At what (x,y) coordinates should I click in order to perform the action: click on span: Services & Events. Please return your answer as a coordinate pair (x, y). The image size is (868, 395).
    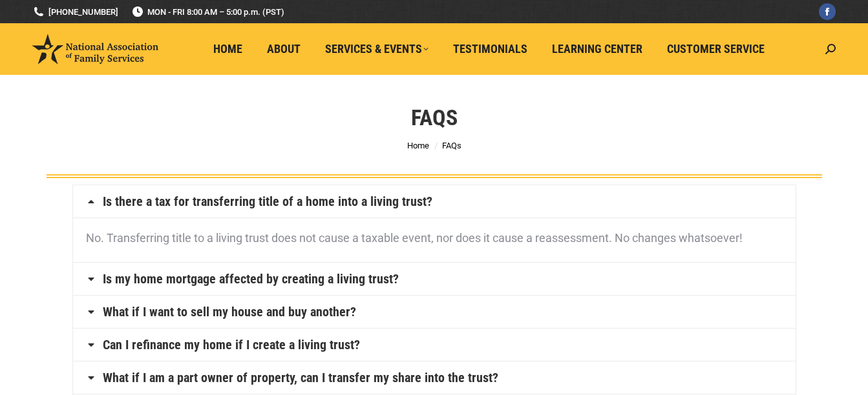
    Looking at the image, I should click on (376, 49).